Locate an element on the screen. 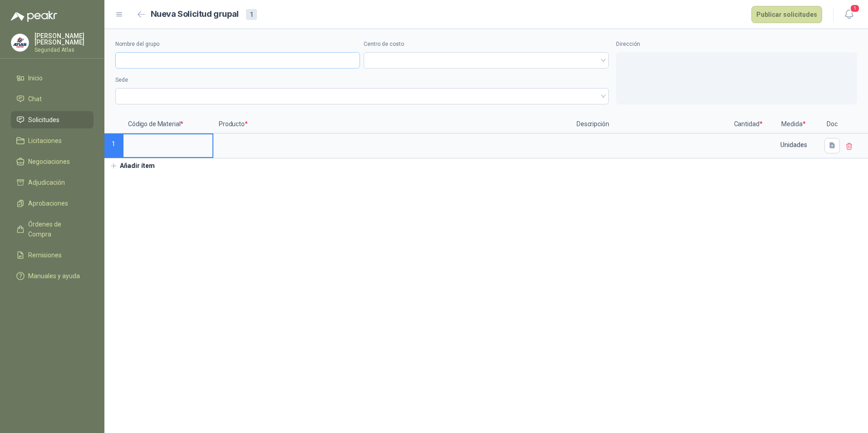 Image resolution: width=868 pixels, height=433 pixels. p: Medida is located at coordinates (793, 125).